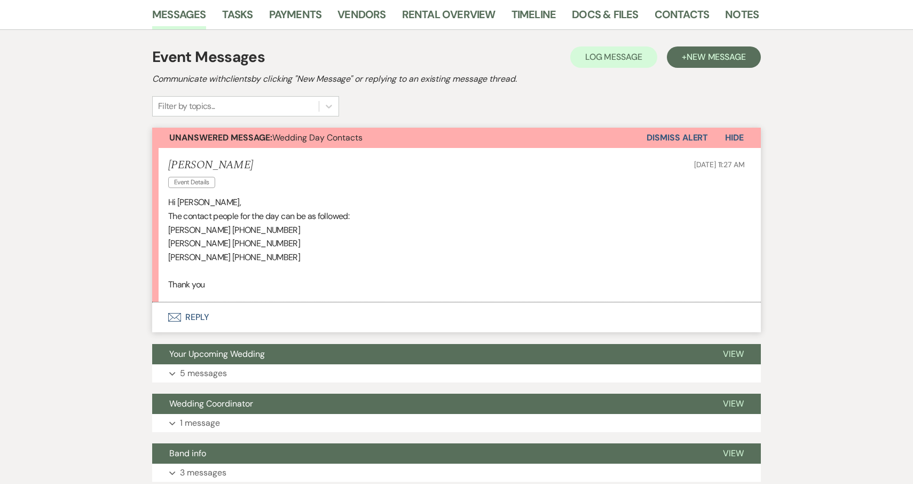 This screenshot has width=913, height=484. What do you see at coordinates (677, 138) in the screenshot?
I see `button: Dismiss Alert` at bounding box center [677, 138].